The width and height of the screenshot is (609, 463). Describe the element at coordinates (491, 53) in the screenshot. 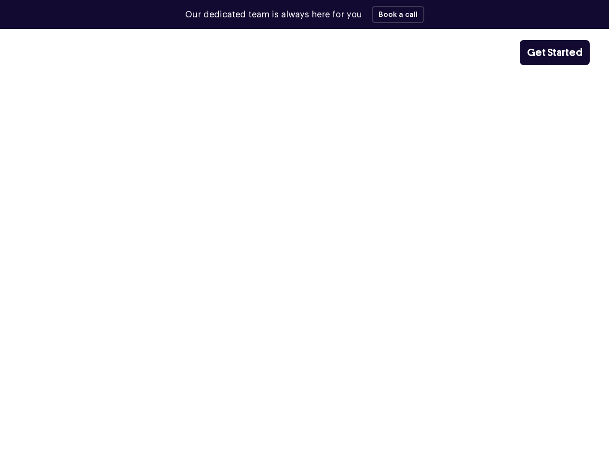

I see `a: Log In` at that location.